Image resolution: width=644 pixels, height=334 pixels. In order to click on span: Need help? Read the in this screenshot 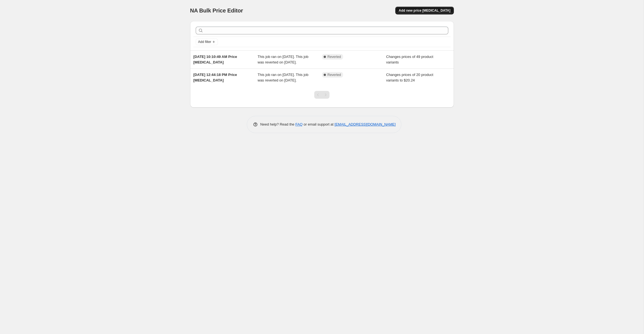, I will do `click(278, 124)`.